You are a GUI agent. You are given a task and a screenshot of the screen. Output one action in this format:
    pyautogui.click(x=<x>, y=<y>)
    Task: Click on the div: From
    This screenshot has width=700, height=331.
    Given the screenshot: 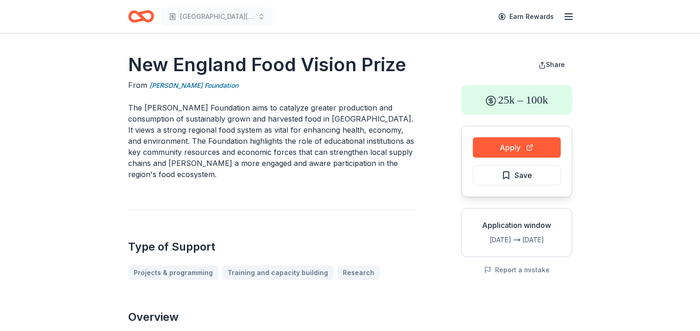 What is the action you would take?
    pyautogui.click(x=272, y=85)
    